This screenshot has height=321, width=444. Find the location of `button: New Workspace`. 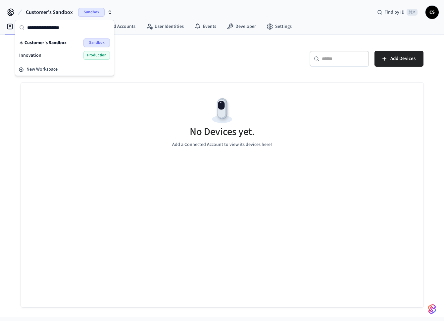

button: New Workspace is located at coordinates (65, 69).